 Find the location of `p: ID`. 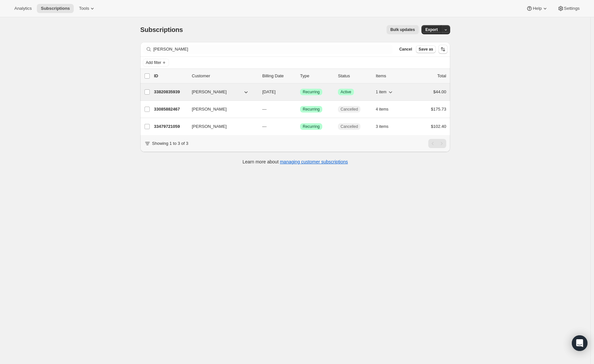

p: ID is located at coordinates (170, 76).